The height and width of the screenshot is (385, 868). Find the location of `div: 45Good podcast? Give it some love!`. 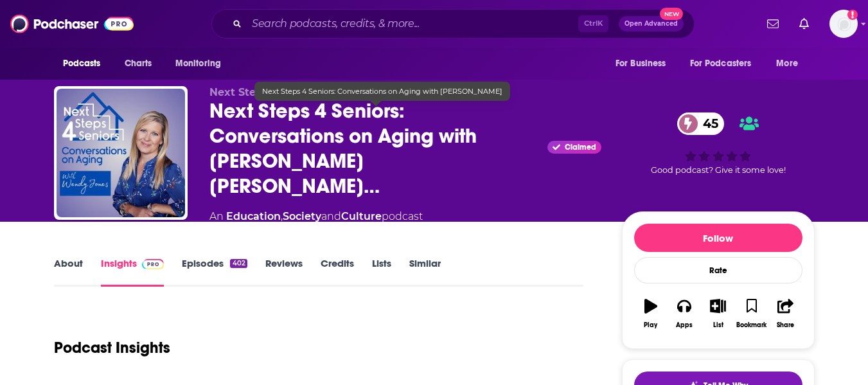

div: 45Good podcast? Give it some love! is located at coordinates (719, 143).